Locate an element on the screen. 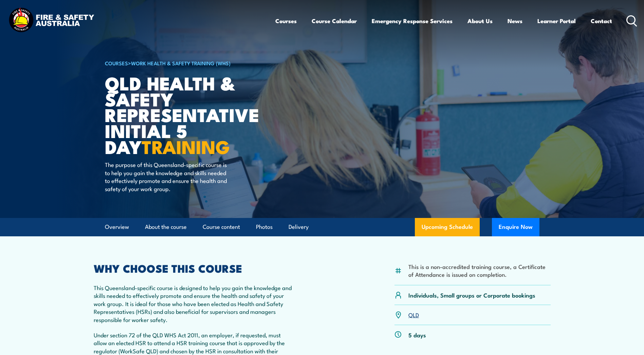  button: Enquire Now is located at coordinates (516, 227).